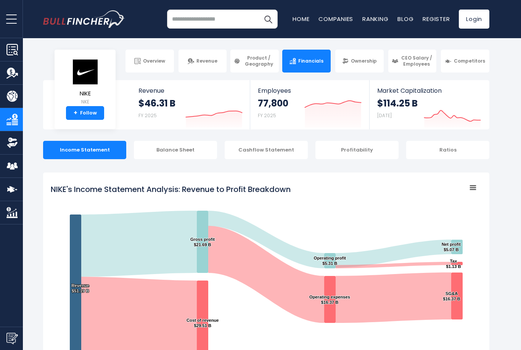  What do you see at coordinates (306, 61) in the screenshot?
I see `a: Financials` at bounding box center [306, 61].